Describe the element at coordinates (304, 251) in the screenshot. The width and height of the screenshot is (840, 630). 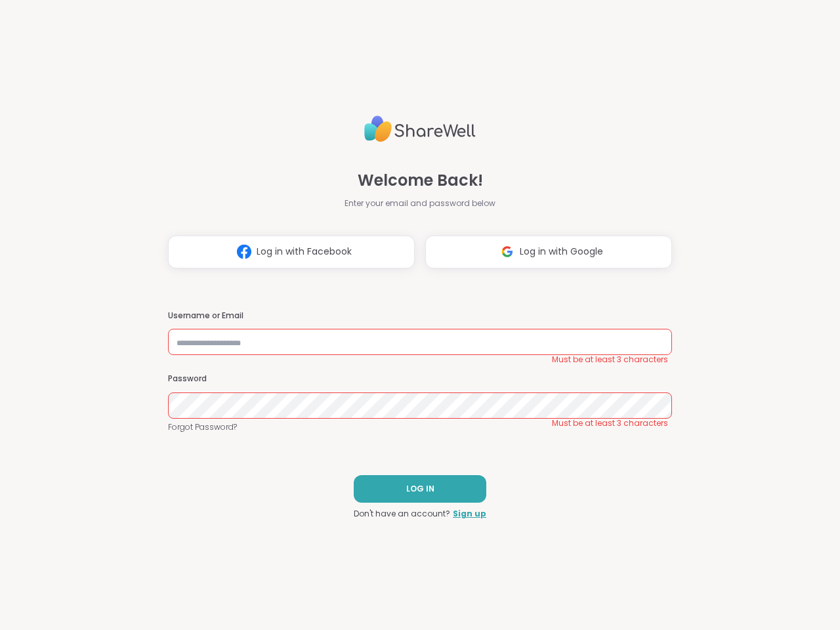
I see `span: Log in with Facebook` at that location.